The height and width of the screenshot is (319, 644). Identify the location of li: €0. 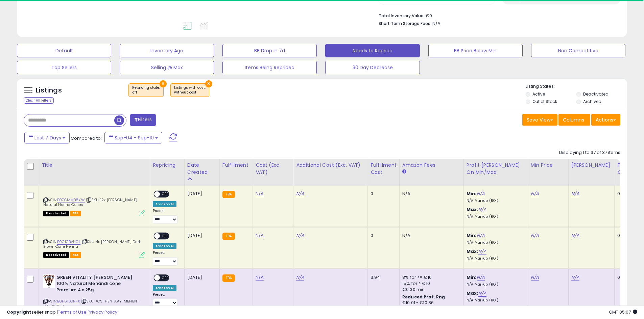
(497, 15).